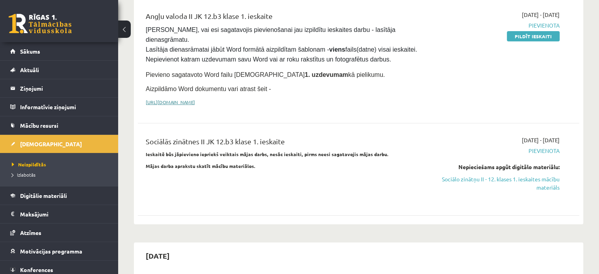 The image size is (599, 274). I want to click on a: Neizpildītās, so click(61, 164).